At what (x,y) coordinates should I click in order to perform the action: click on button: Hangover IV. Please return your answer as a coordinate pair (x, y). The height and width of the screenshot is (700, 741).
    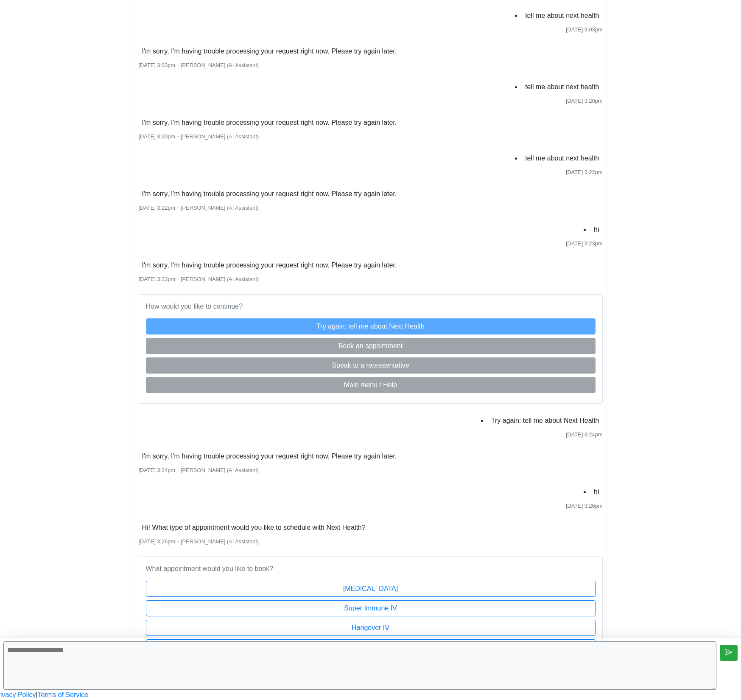
    Looking at the image, I should click on (371, 628).